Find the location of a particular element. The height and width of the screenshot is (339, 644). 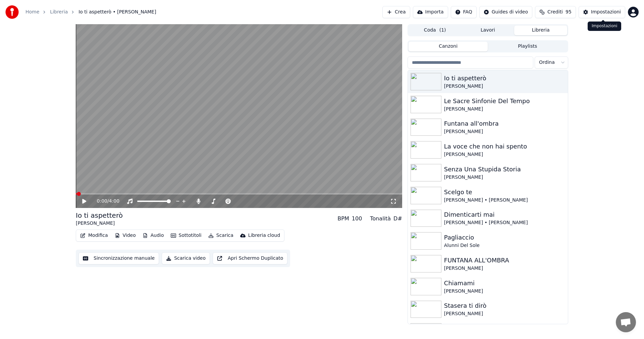

button: Video is located at coordinates (125, 235).